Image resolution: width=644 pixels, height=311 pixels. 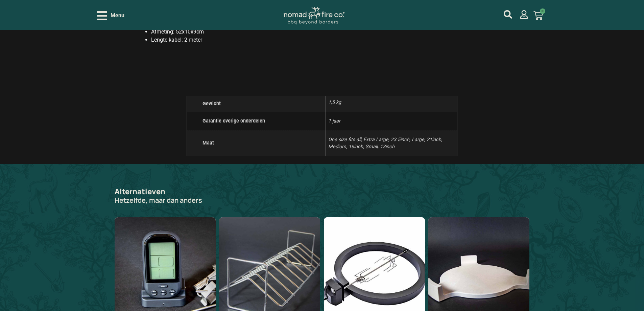 What do you see at coordinates (314, 16) in the screenshot?
I see `img: Nomad Logo` at bounding box center [314, 16].